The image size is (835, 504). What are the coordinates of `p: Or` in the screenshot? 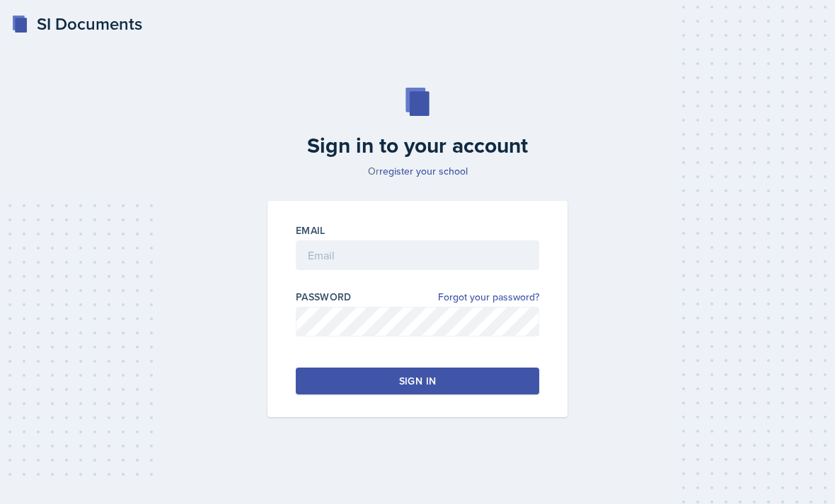 It's located at (418, 171).